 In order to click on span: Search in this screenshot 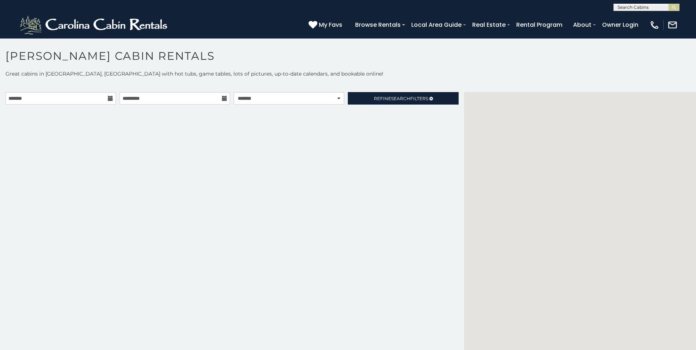, I will do `click(401, 98)`.